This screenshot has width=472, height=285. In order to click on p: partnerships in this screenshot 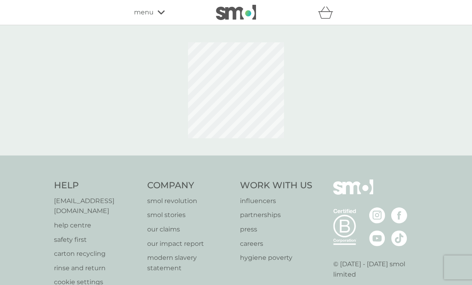, I will do `click(276, 215)`.